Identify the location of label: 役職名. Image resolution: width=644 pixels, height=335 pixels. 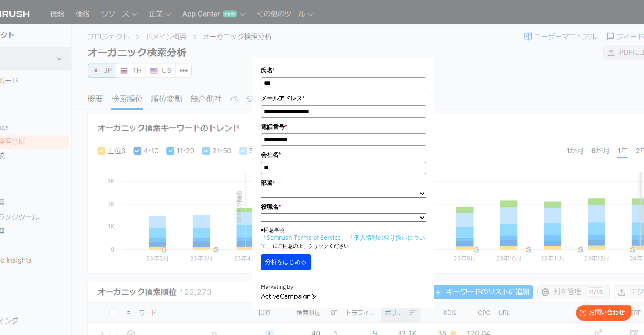
(344, 207).